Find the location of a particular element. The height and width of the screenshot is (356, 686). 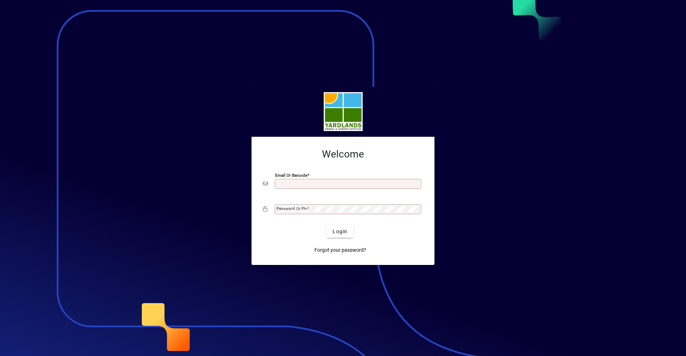

span: Login is located at coordinates (340, 232).